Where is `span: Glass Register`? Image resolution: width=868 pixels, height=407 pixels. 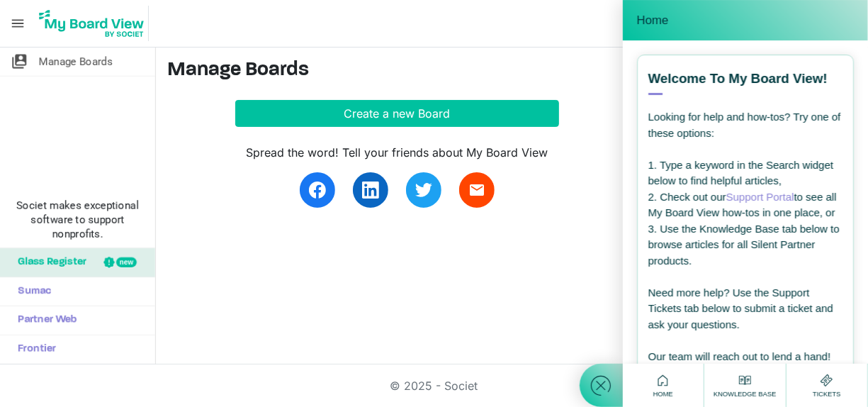
span: Glass Register is located at coordinates (48, 262).